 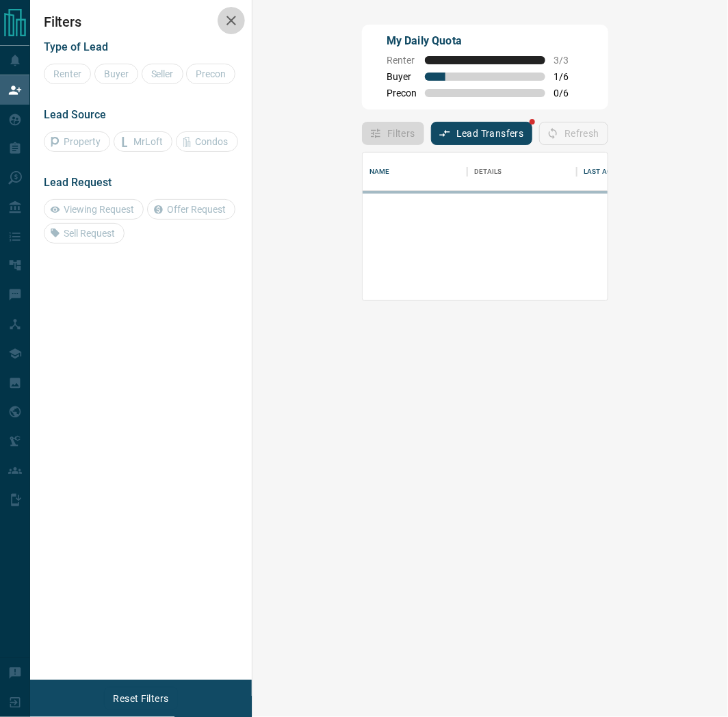 I want to click on span: Lead Request, so click(x=77, y=182).